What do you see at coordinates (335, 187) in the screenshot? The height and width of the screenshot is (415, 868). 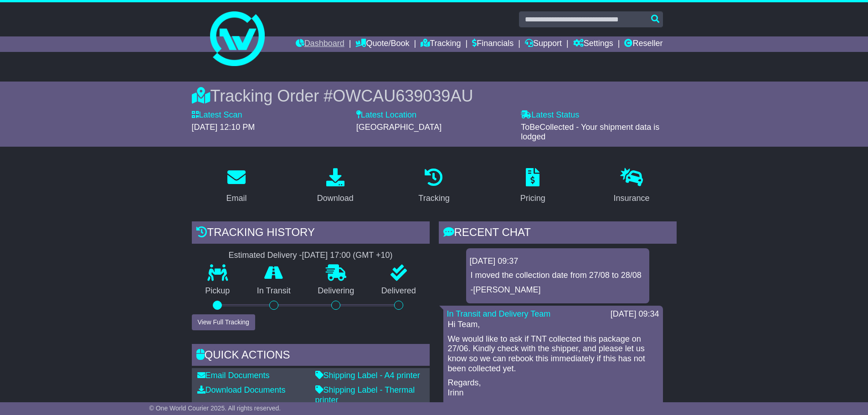 I see `a: Download` at bounding box center [335, 187].